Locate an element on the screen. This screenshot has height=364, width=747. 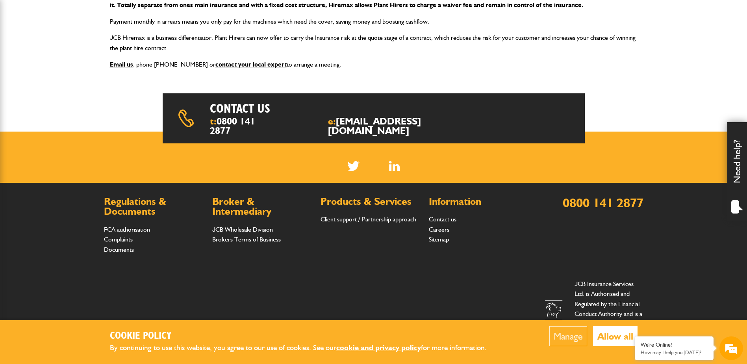
a: LinkedIn is located at coordinates (394, 166).